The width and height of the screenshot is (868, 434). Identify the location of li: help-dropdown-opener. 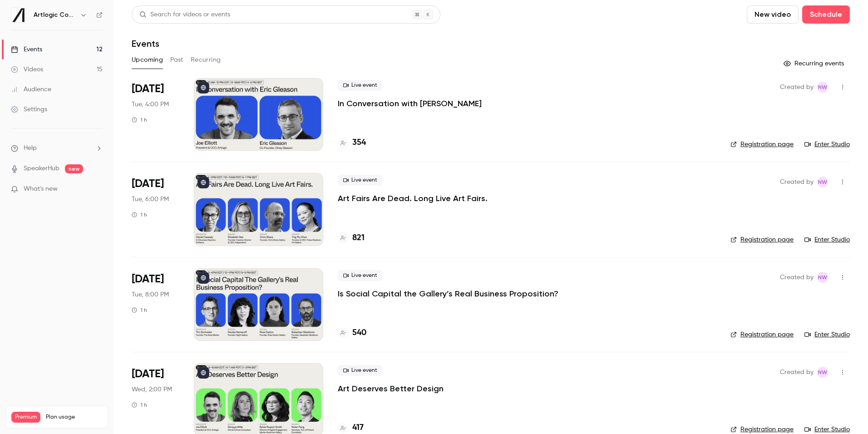
(57, 148).